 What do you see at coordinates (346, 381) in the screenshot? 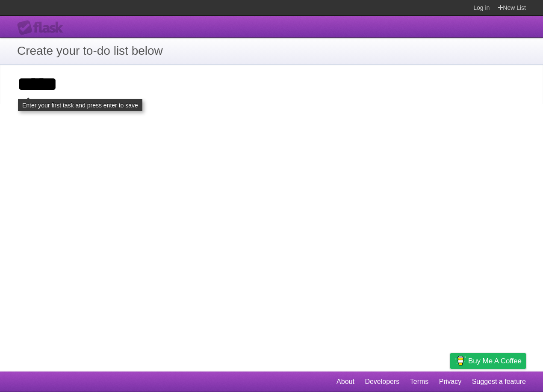
I see `a: About` at bounding box center [346, 381].